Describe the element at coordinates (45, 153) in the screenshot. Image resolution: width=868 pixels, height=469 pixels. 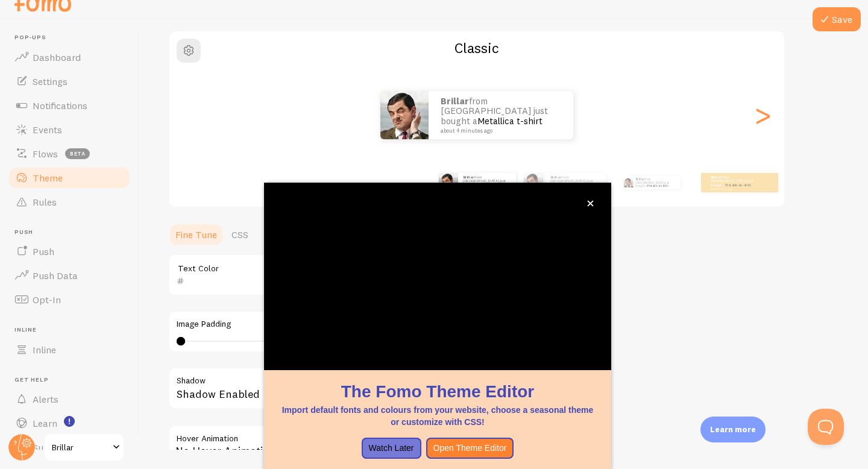
I see `span: Flows` at that location.